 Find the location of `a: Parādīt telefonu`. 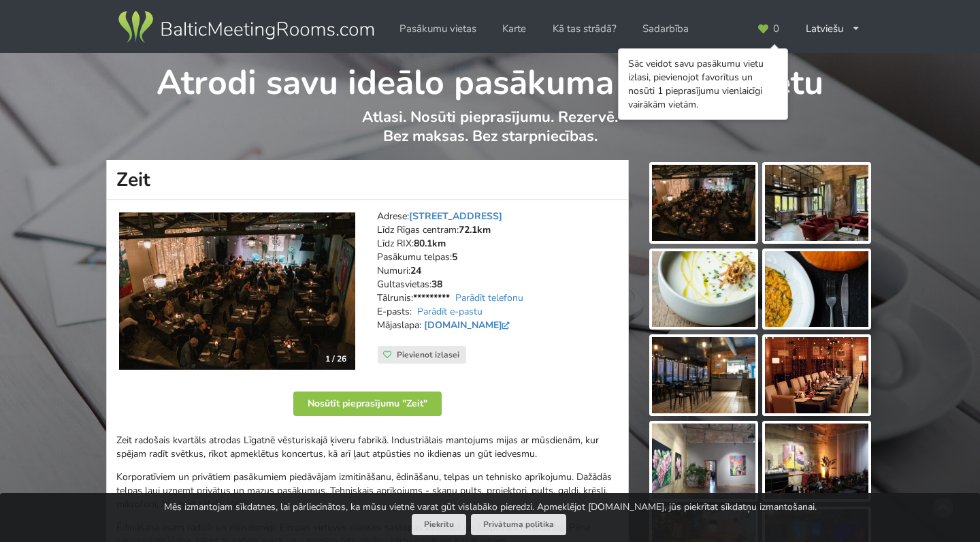

a: Parādīt telefonu is located at coordinates (489, 297).